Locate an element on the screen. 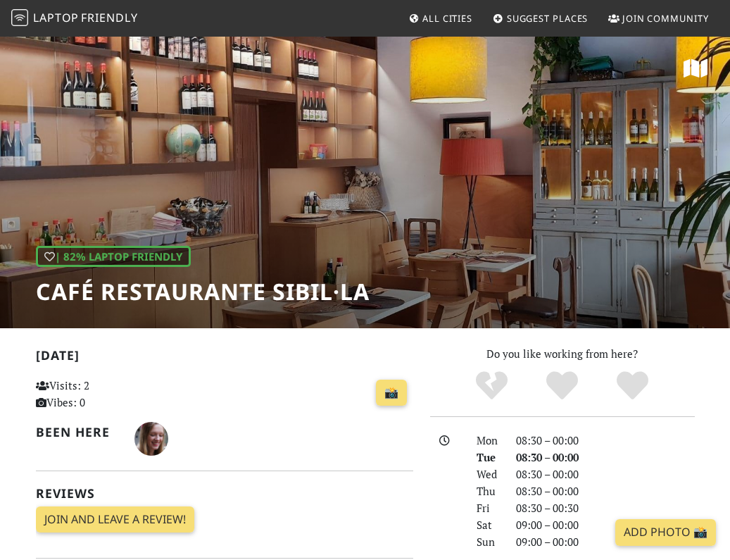 The width and height of the screenshot is (730, 560). div: Thu is located at coordinates (488, 491).